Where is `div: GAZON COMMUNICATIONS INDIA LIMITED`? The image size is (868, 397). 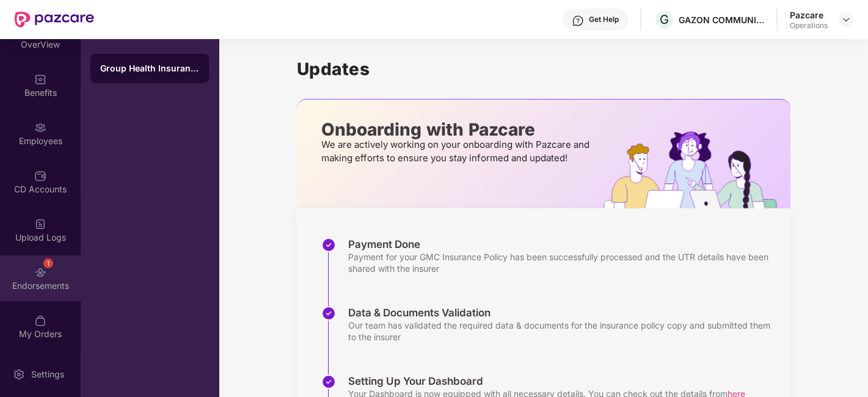 div: GAZON COMMUNICATIONS INDIA LIMITED is located at coordinates (721, 19).